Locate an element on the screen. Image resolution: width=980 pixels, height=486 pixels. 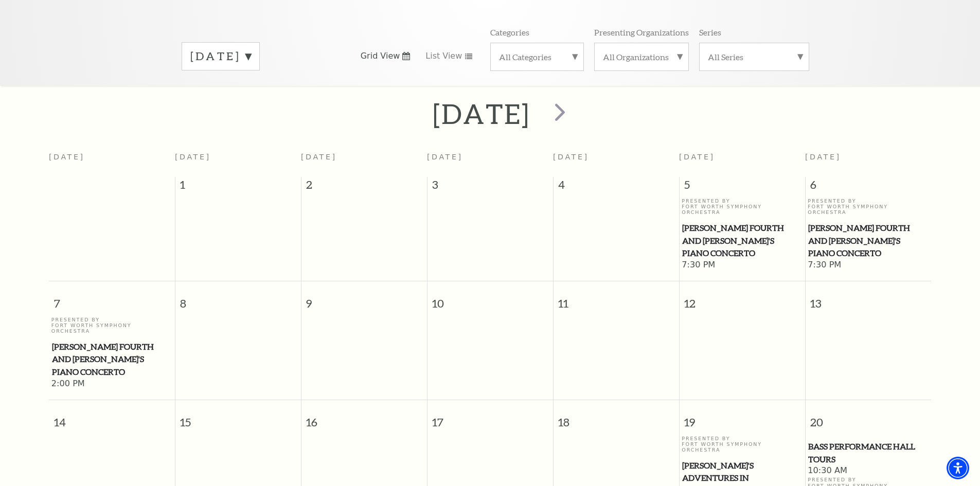
span: 2:00 PM is located at coordinates (112, 384).